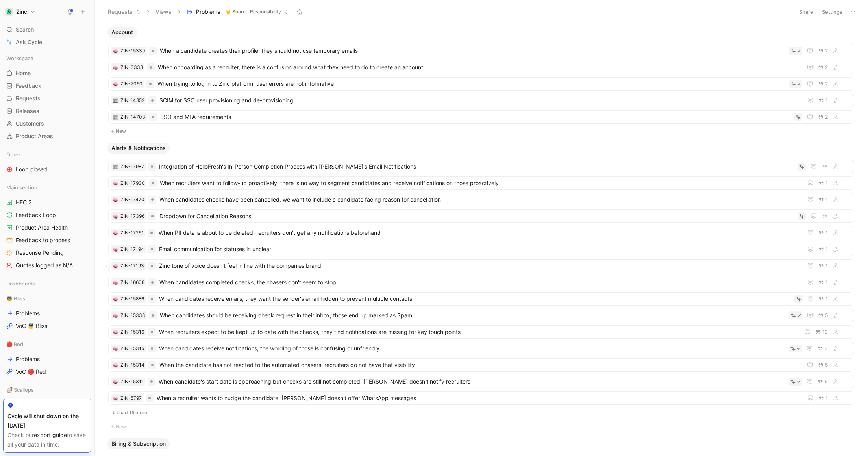  What do you see at coordinates (122, 32) in the screenshot?
I see `button: Account` at bounding box center [122, 32].